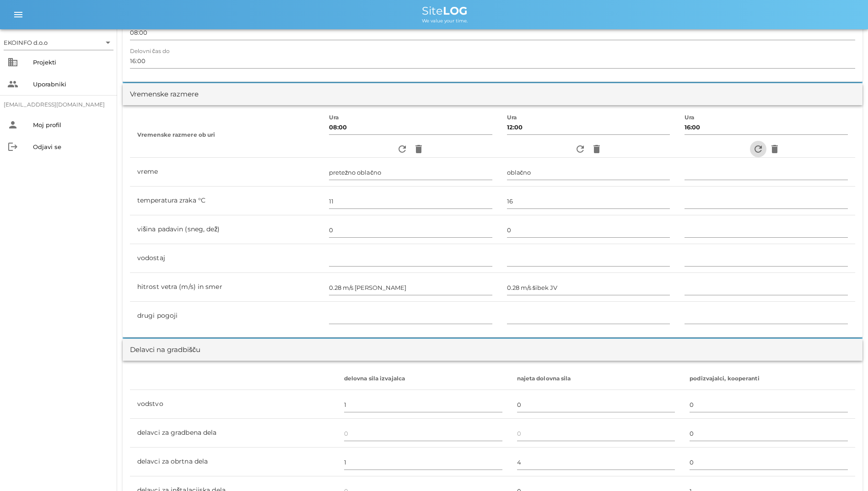  I want to click on div: Vremenske razmere, so click(164, 94).